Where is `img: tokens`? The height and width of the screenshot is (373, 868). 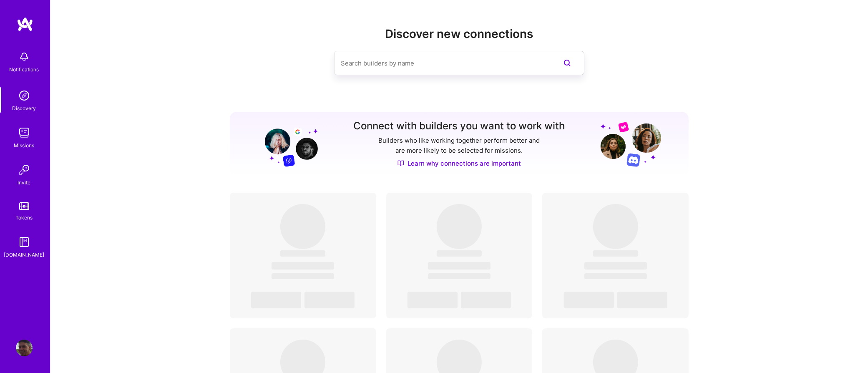 img: tokens is located at coordinates (24, 205).